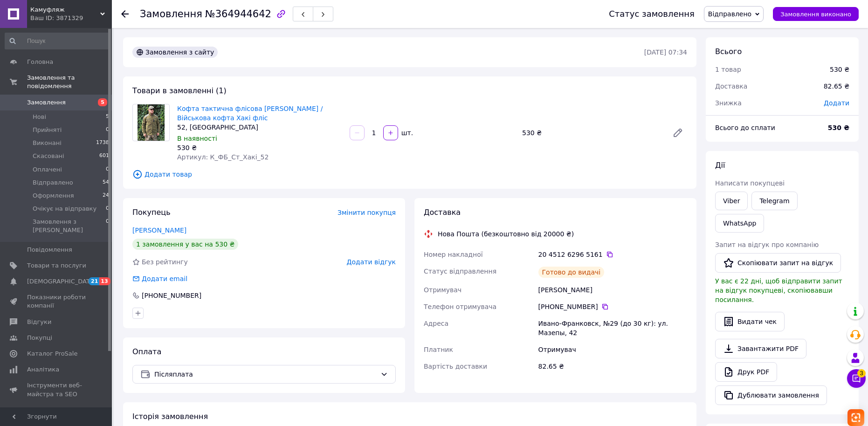 The width and height of the screenshot is (868, 426). I want to click on span: Каталог ProSale, so click(52, 354).